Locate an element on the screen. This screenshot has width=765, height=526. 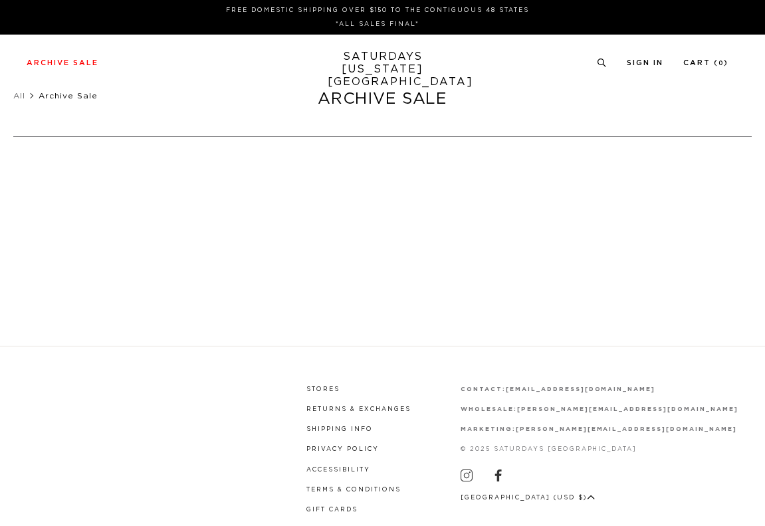
small: 0 is located at coordinates (721, 63).